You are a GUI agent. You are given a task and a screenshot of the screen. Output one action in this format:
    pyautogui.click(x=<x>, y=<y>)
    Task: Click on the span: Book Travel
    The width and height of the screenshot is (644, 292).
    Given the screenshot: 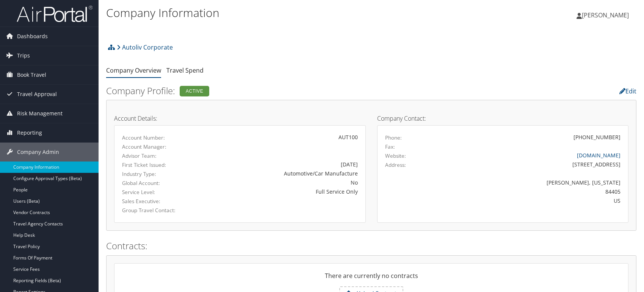 What is the action you would take?
    pyautogui.click(x=32, y=75)
    